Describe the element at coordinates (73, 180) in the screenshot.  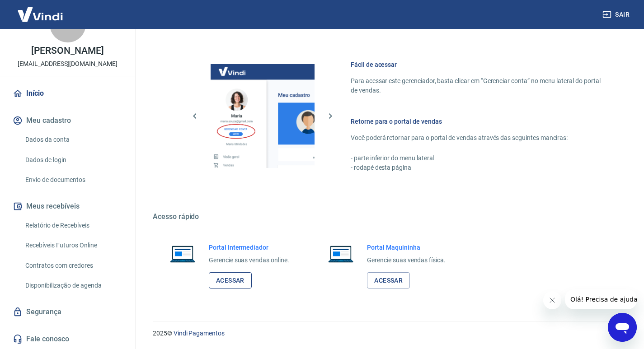
I see `a: Envio de documentos` at that location.